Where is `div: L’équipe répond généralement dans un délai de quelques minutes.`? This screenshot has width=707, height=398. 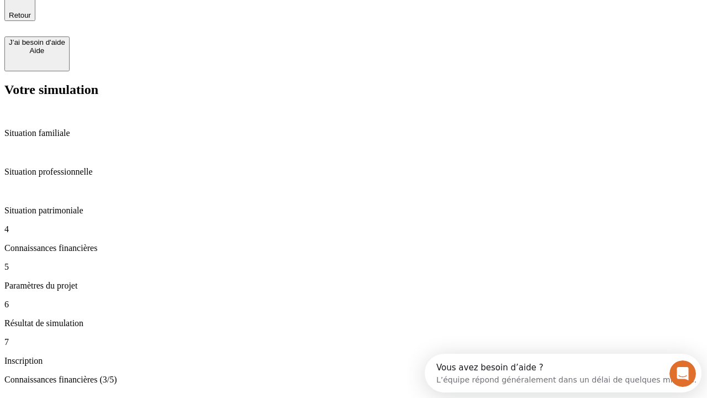 div: L’équipe répond généralement dans un délai de quelques minutes. is located at coordinates (141, 24).